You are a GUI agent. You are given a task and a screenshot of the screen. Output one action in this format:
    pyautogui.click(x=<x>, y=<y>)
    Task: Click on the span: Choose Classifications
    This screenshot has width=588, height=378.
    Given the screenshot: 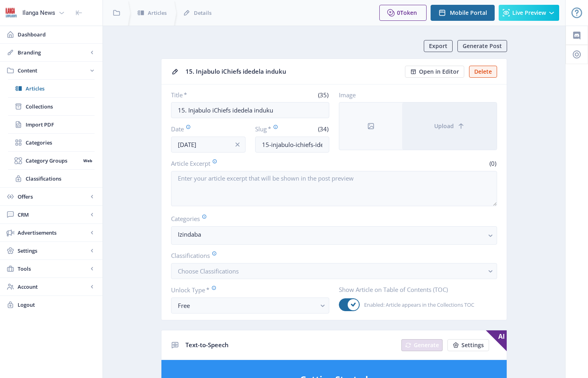 What is the action you would take?
    pyautogui.click(x=208, y=271)
    